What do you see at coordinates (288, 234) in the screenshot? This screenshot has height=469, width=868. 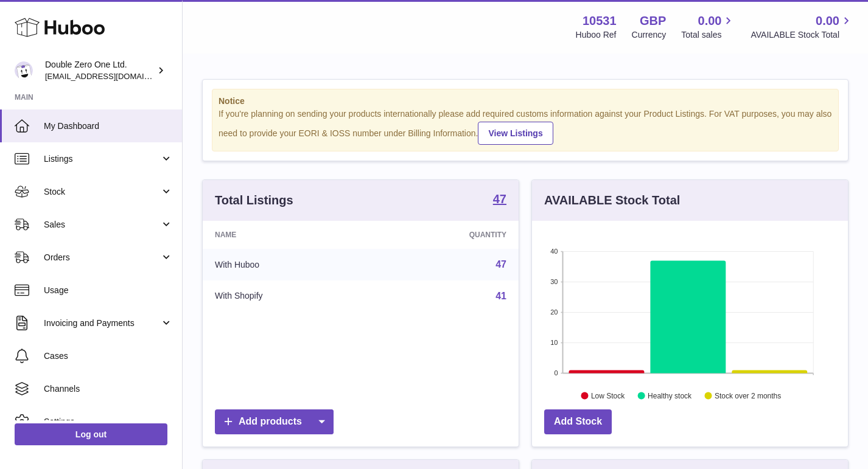 I see `th: Name` at bounding box center [288, 234].